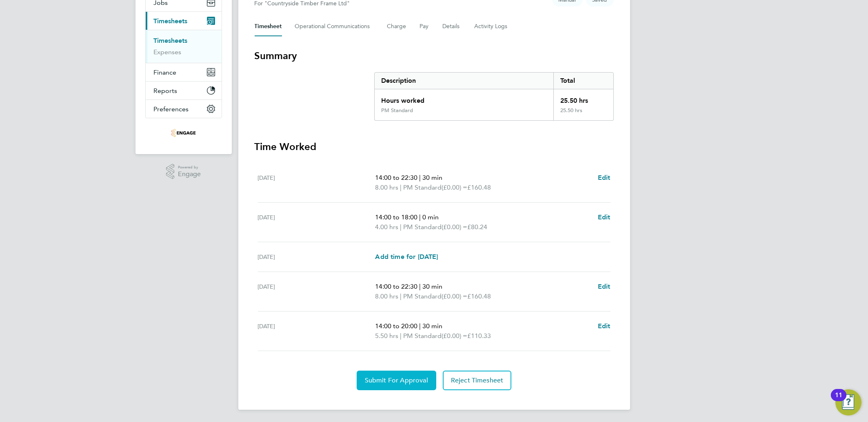 The width and height of the screenshot is (868, 422). I want to click on span: Timesheets, so click(171, 21).